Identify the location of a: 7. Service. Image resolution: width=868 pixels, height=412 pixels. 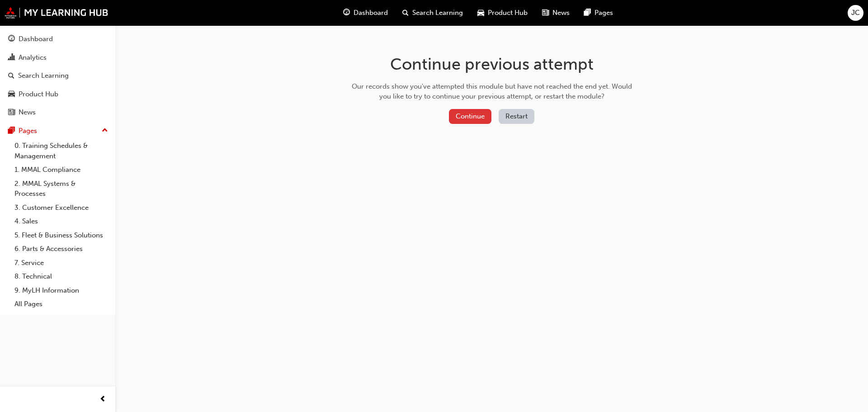
(61, 263).